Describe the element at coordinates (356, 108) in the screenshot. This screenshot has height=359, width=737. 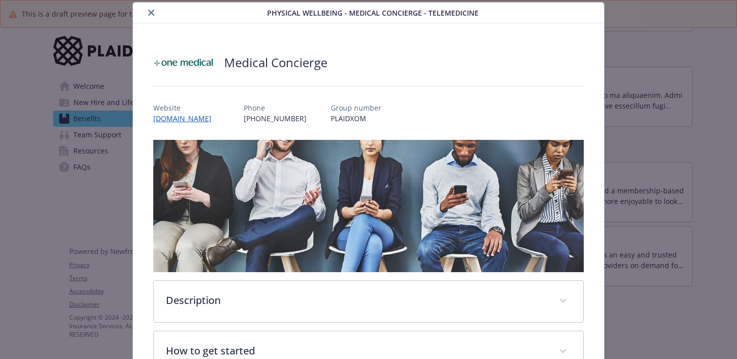
I see `p: Group number` at that location.